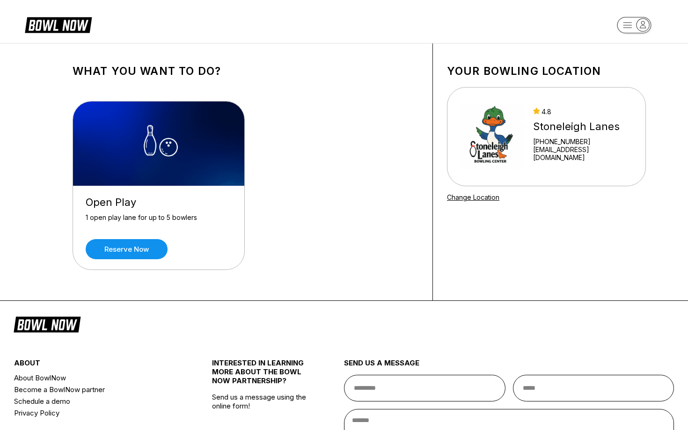 The image size is (688, 430). I want to click on a: About BowlNow, so click(96, 378).